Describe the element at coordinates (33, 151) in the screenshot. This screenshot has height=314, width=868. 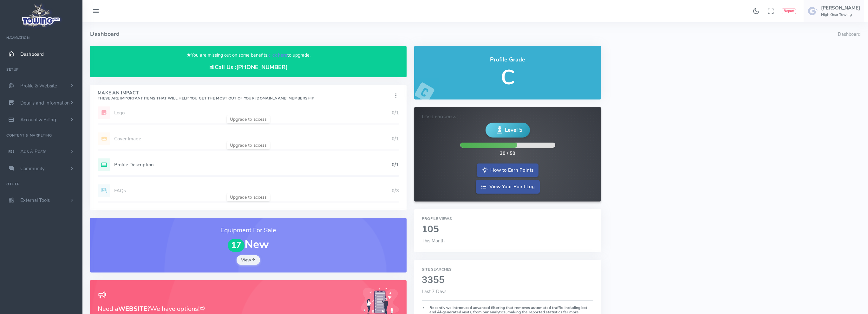
I see `span: Ads & Posts` at that location.